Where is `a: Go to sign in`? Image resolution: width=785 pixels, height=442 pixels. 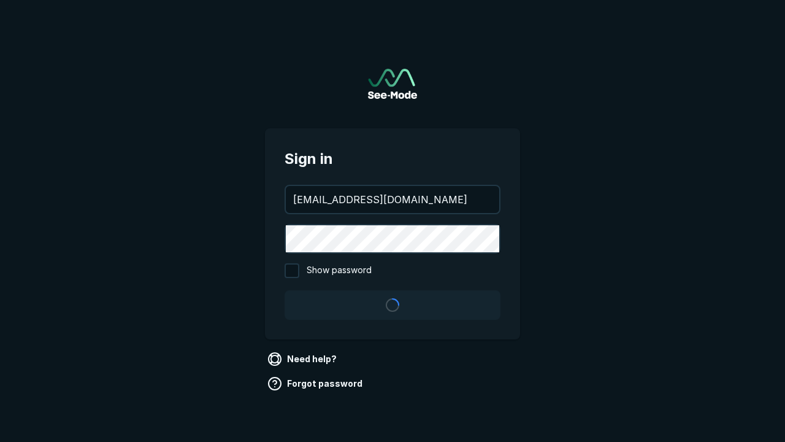
a: Go to sign in is located at coordinates (393, 83).